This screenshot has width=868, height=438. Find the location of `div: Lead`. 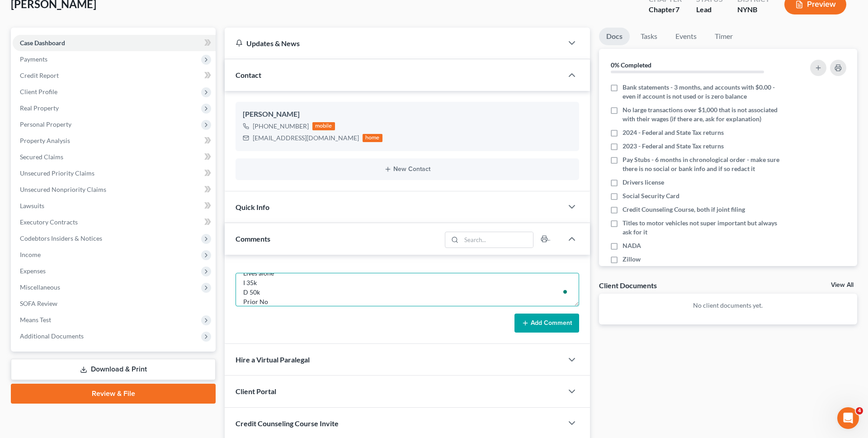

div: Lead is located at coordinates (709, 10).